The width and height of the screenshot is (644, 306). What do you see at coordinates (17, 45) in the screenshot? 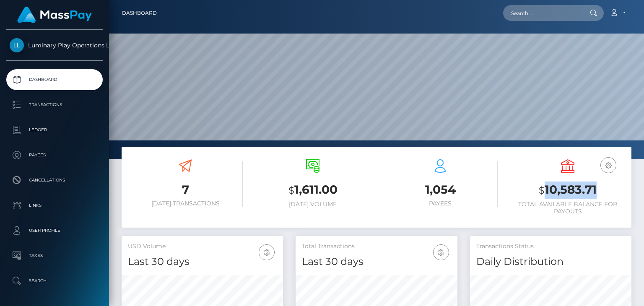
I see `img: Luminary Play Operations Limited` at bounding box center [17, 45].